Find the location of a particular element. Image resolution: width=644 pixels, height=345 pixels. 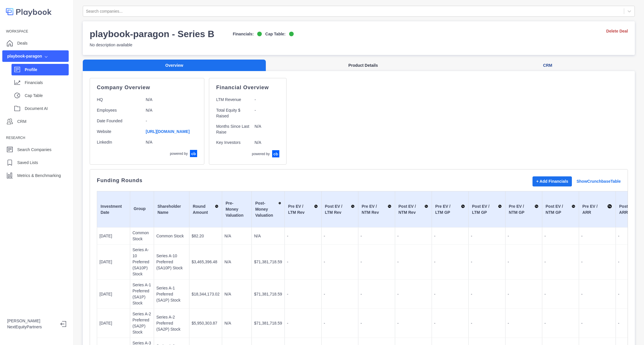

div: Pre EV / ARR is located at coordinates (597, 209).